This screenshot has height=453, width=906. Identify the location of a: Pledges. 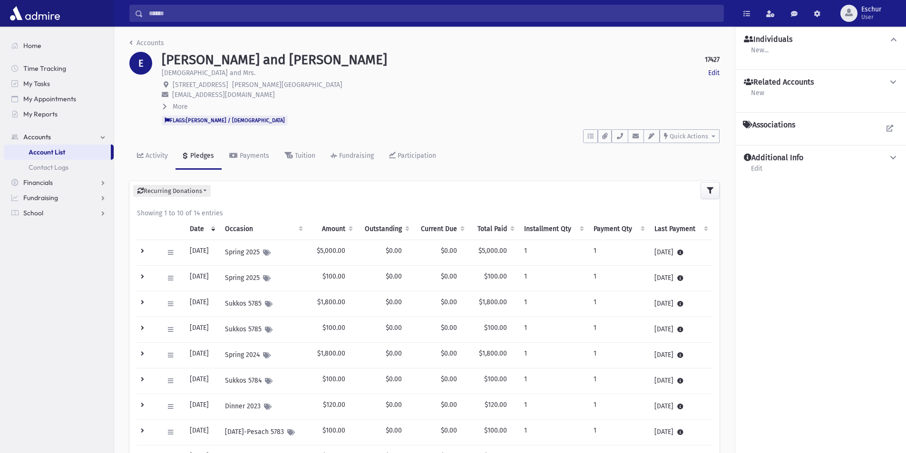
(198, 156).